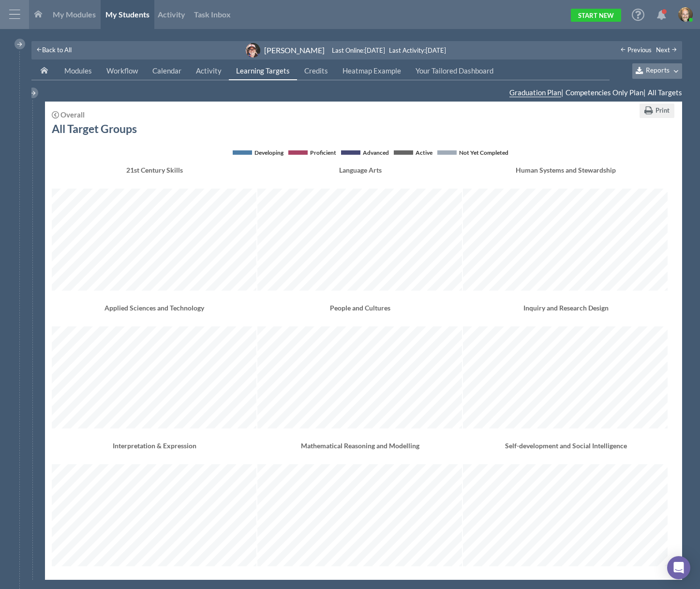 Image resolution: width=700 pixels, height=589 pixels. I want to click on li: Advanced, so click(365, 152).